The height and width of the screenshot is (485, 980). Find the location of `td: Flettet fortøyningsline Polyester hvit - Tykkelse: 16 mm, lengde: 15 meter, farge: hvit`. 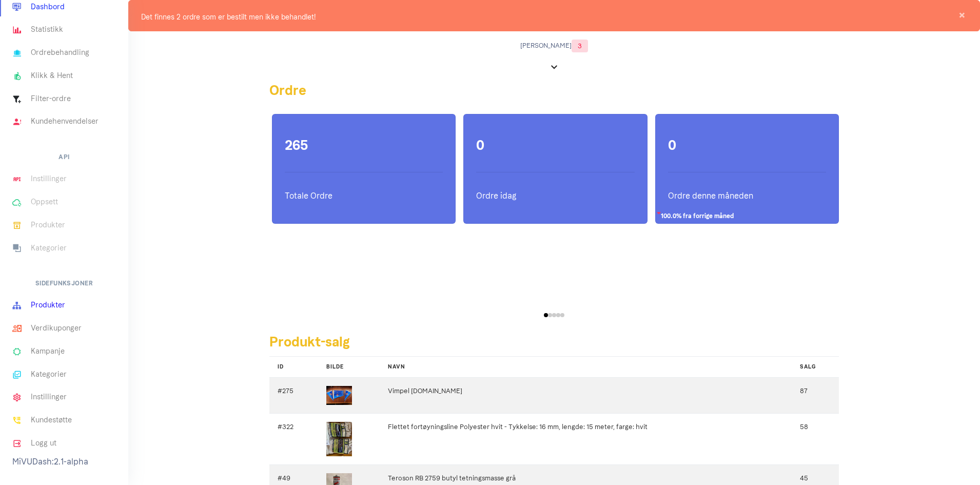

td: Flettet fortøyningsline Polyester hvit - Tykkelse: 16 mm, lengde: 15 meter, farge: hvit is located at coordinates (585, 439).